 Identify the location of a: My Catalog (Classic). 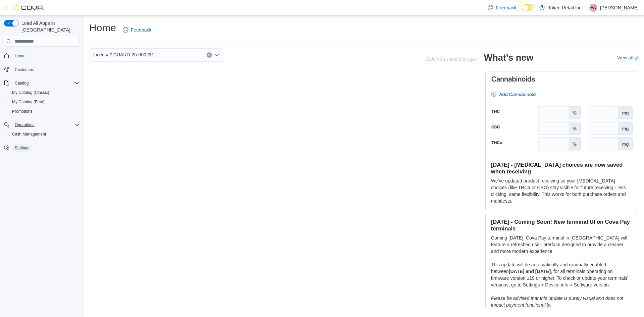
(31, 92).